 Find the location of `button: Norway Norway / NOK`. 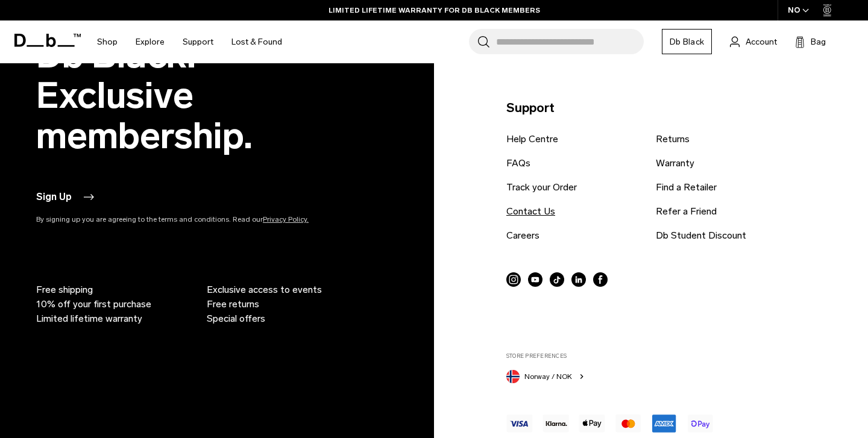

button: Norway Norway / NOK is located at coordinates (546, 375).